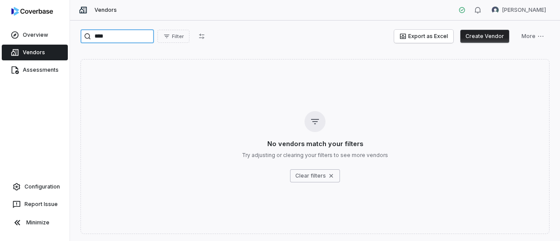  I want to click on button: Minimize, so click(35, 223).